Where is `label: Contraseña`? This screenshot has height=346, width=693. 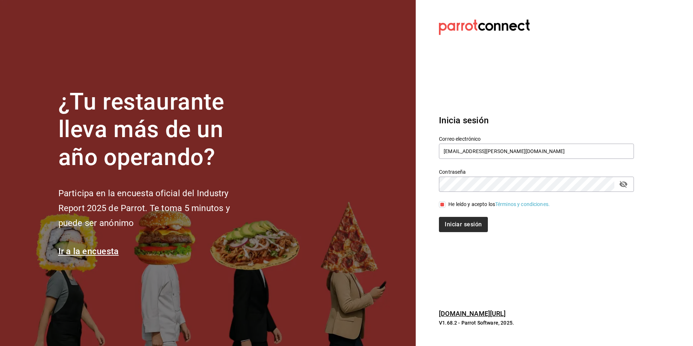 label: Contraseña is located at coordinates (536, 171).